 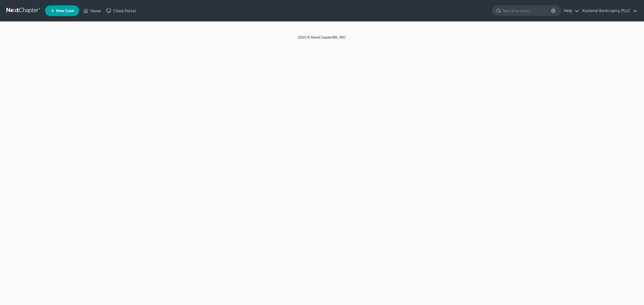 What do you see at coordinates (92, 11) in the screenshot?
I see `a: Home` at bounding box center [92, 11].